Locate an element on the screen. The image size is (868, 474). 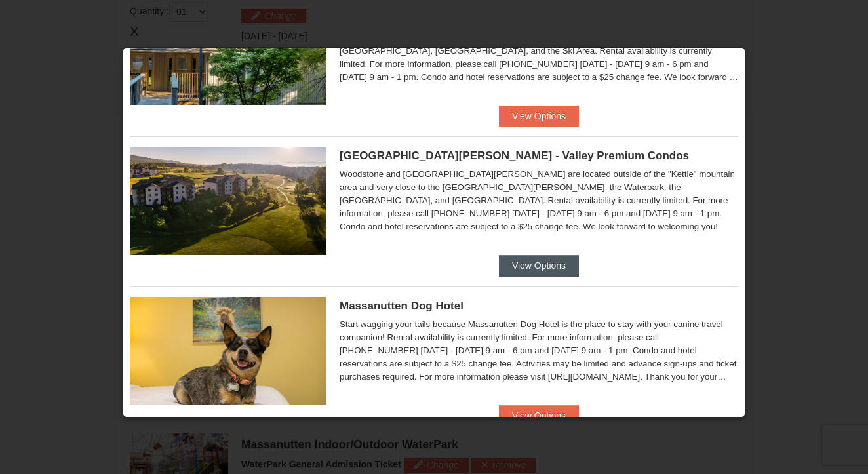
div: The Summit condos were built in the townhouse style. Located within the mountain area of [GEOGRAP... is located at coordinates (538, 51).